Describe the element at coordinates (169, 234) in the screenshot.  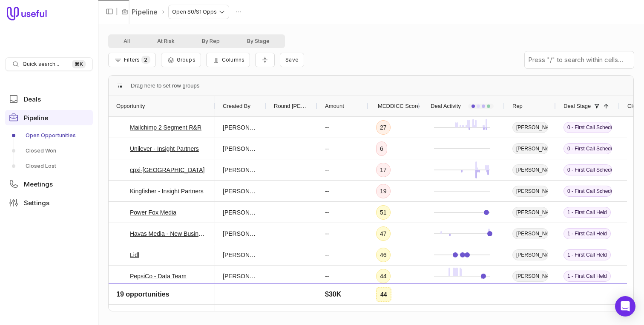
I see `a: Havas Media - New Business` at that location.